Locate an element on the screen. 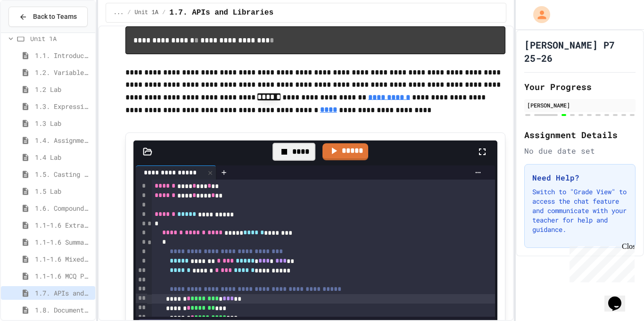 The height and width of the screenshot is (321, 644). span: 1.1-1.6 Extra Coding Practice is located at coordinates (63, 224).